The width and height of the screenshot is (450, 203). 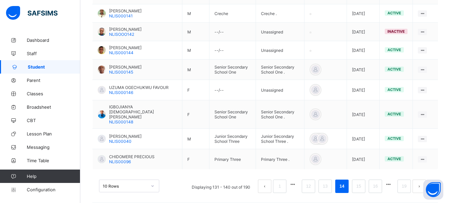 What do you see at coordinates (232, 139) in the screenshot?
I see `td: Junior Secondary School Three` at bounding box center [232, 139].